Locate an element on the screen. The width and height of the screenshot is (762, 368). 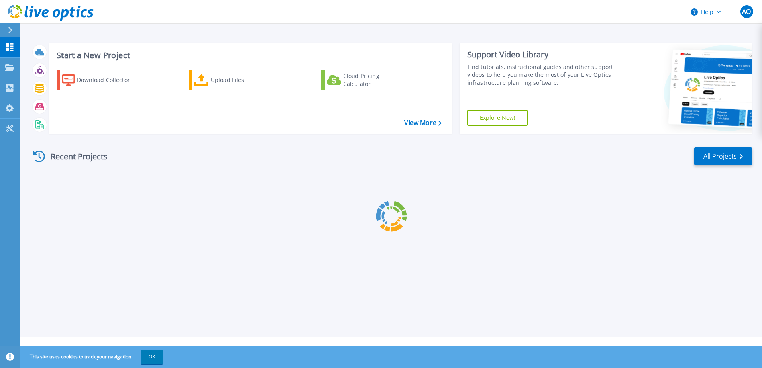
div: Cloud Pricing Calculator is located at coordinates (375, 80).